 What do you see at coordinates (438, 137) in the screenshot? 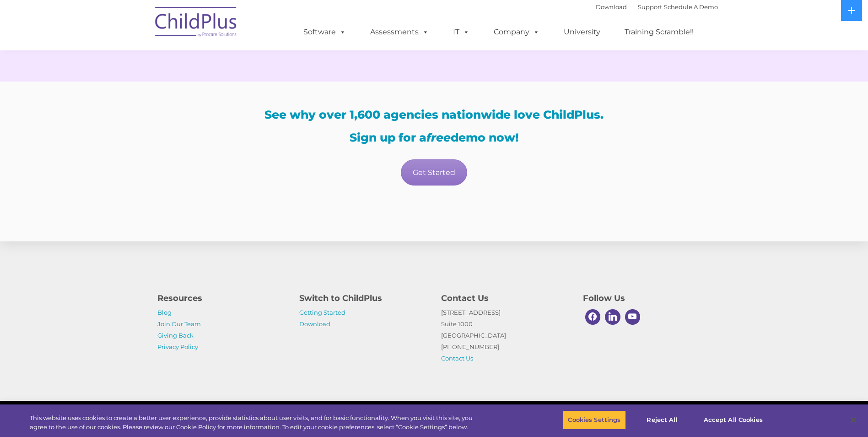
I see `em: free` at bounding box center [438, 137].